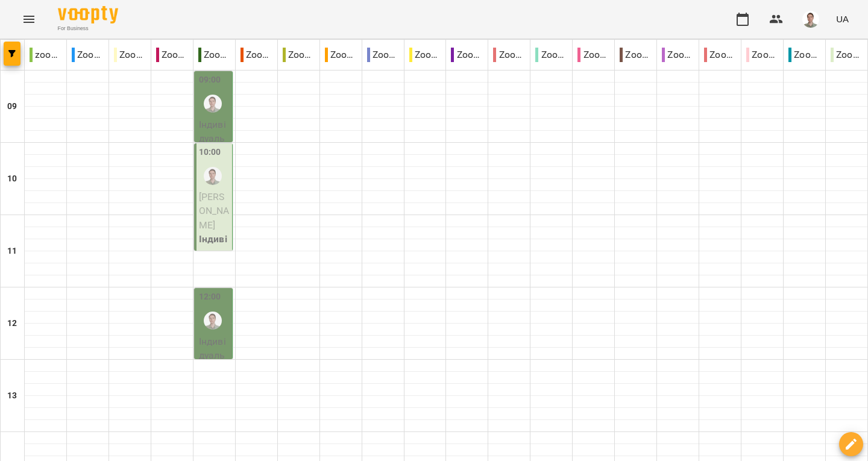  What do you see at coordinates (842, 19) in the screenshot?
I see `button: UA` at bounding box center [842, 19].